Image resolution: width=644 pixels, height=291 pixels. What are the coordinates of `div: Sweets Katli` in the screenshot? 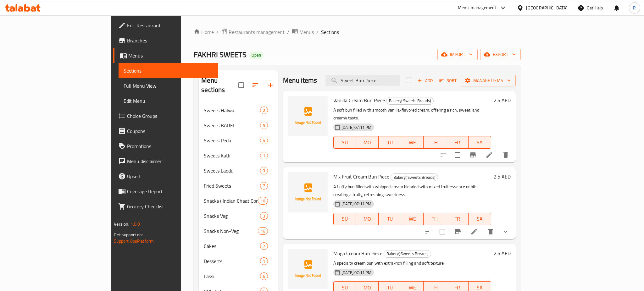 It's located at (232, 155).